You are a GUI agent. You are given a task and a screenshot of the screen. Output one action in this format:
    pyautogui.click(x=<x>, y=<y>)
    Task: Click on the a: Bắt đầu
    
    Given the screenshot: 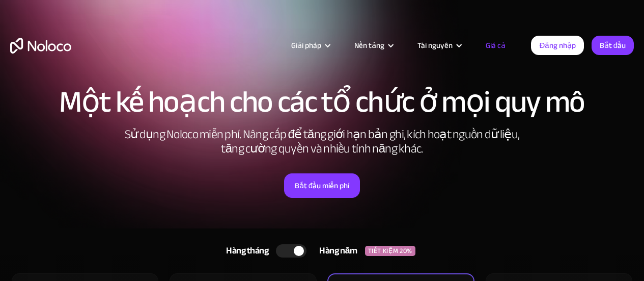 What is the action you would take?
    pyautogui.click(x=613, y=46)
    